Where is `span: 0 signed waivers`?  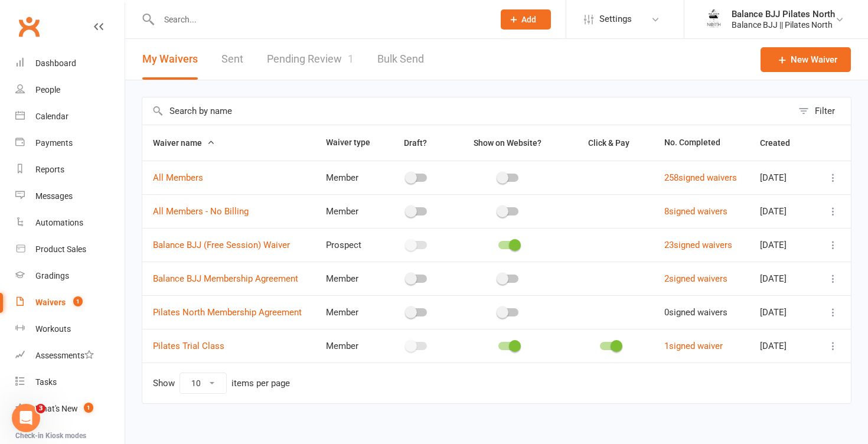 span: 0 signed waivers is located at coordinates (696, 313).